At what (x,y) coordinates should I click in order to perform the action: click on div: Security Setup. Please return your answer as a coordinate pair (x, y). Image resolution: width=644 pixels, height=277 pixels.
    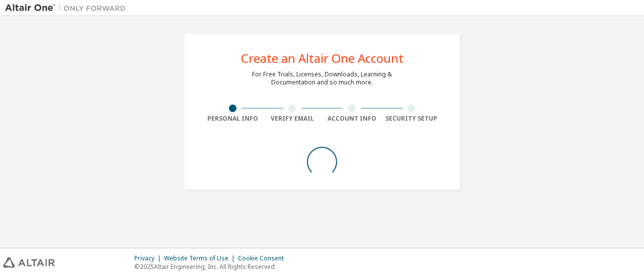
    Looking at the image, I should click on (411, 119).